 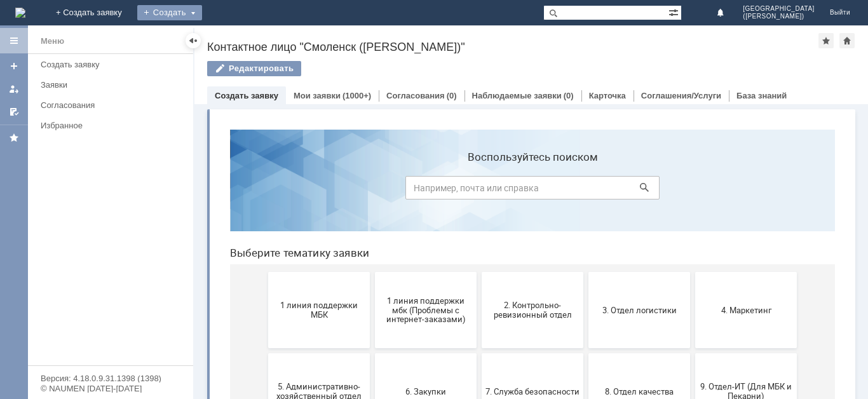 What do you see at coordinates (675, 11) in the screenshot?
I see `span: Расширенный поиск` at bounding box center [675, 11].